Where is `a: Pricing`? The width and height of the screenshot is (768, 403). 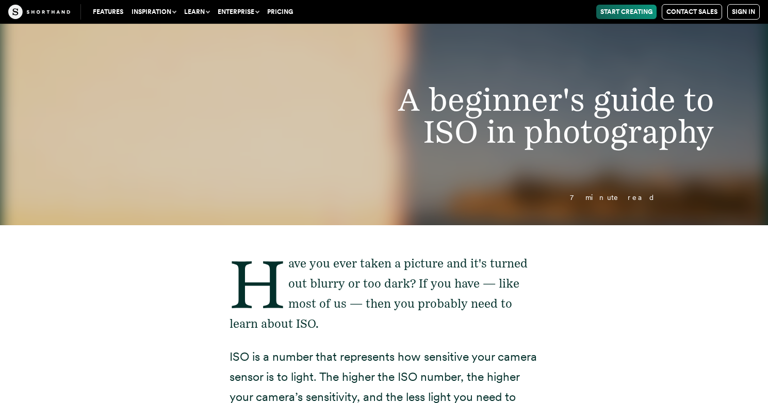 a: Pricing is located at coordinates (280, 12).